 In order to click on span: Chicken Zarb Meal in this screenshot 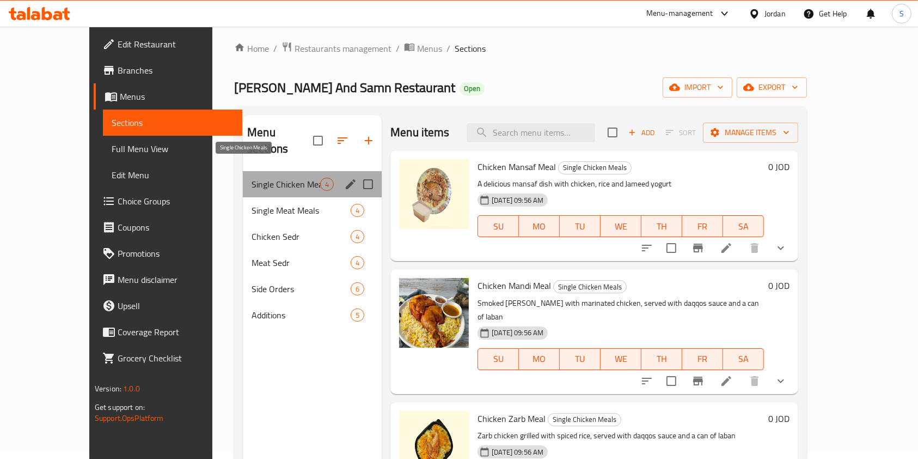, I will do `click(511, 418)`.